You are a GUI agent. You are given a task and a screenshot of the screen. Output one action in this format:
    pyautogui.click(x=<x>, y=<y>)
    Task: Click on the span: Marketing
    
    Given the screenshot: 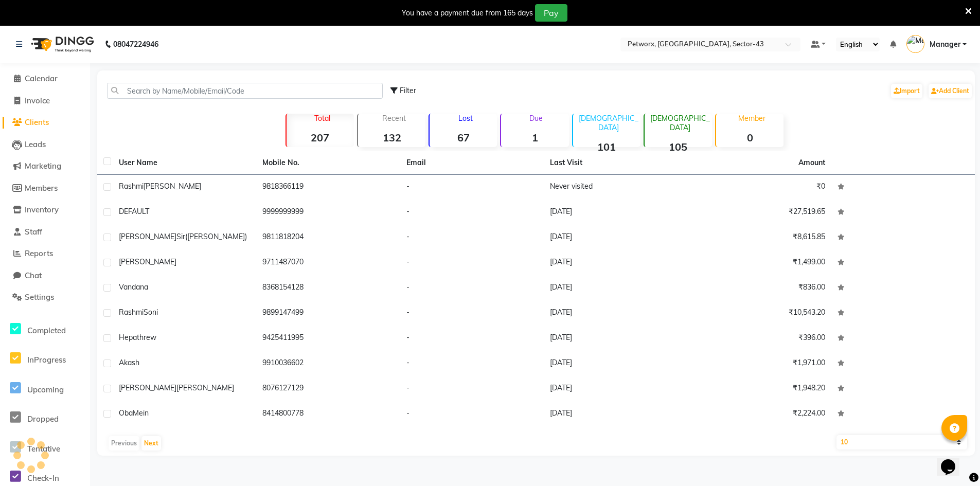 What is the action you would take?
    pyautogui.click(x=43, y=166)
    